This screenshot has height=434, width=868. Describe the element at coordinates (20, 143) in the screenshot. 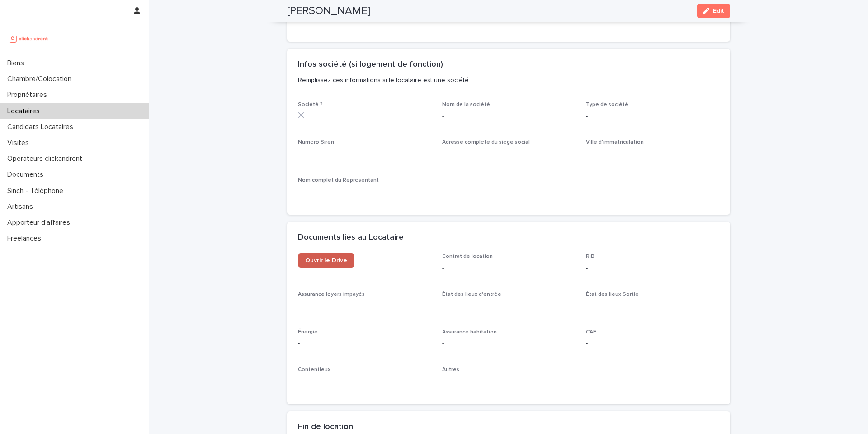

I see `p: Visites` at that location.